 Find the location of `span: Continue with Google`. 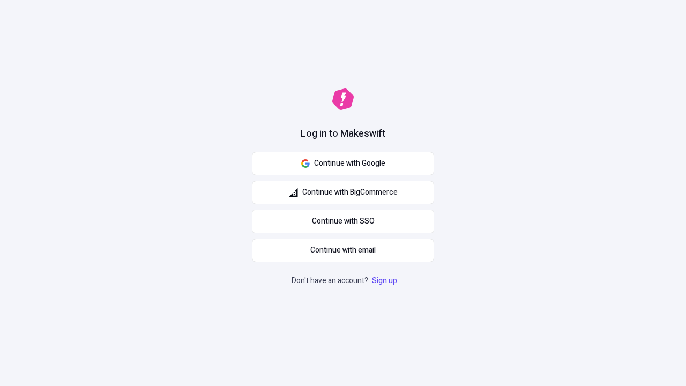

span: Continue with Google is located at coordinates (349, 163).